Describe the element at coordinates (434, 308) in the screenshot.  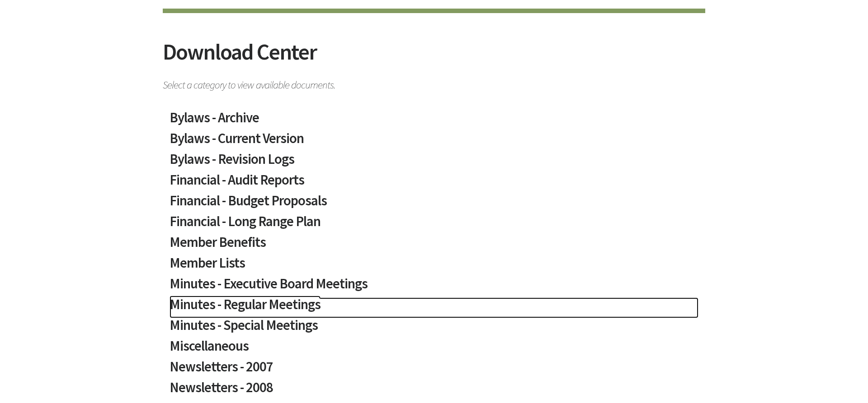
I see `h2: Minutes - Regular Meetings` at that location.